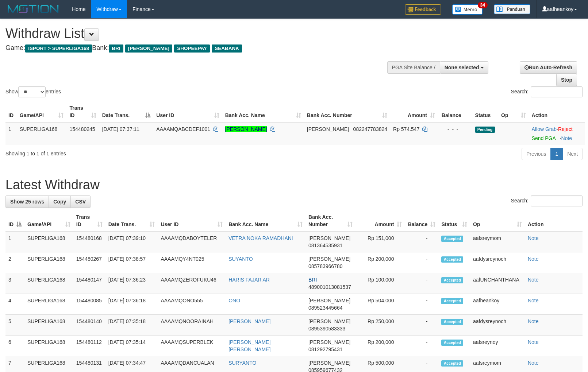  What do you see at coordinates (60, 202) in the screenshot?
I see `span: Copy` at bounding box center [60, 202].